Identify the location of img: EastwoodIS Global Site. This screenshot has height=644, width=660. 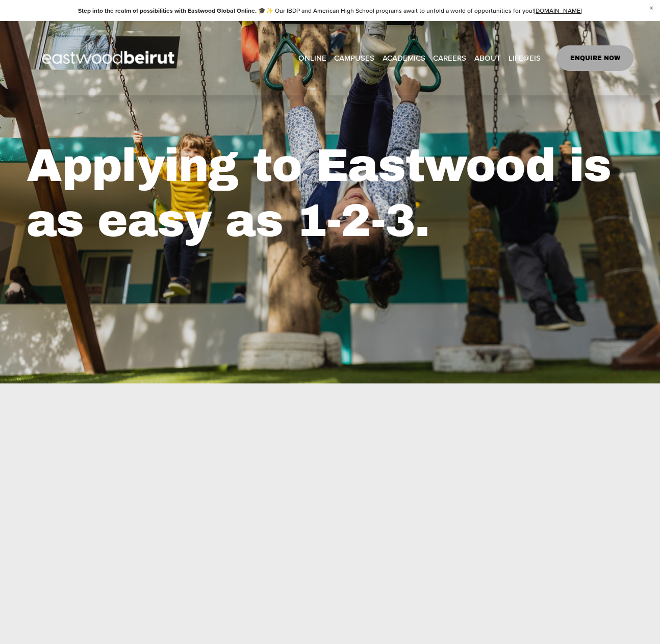
(110, 58).